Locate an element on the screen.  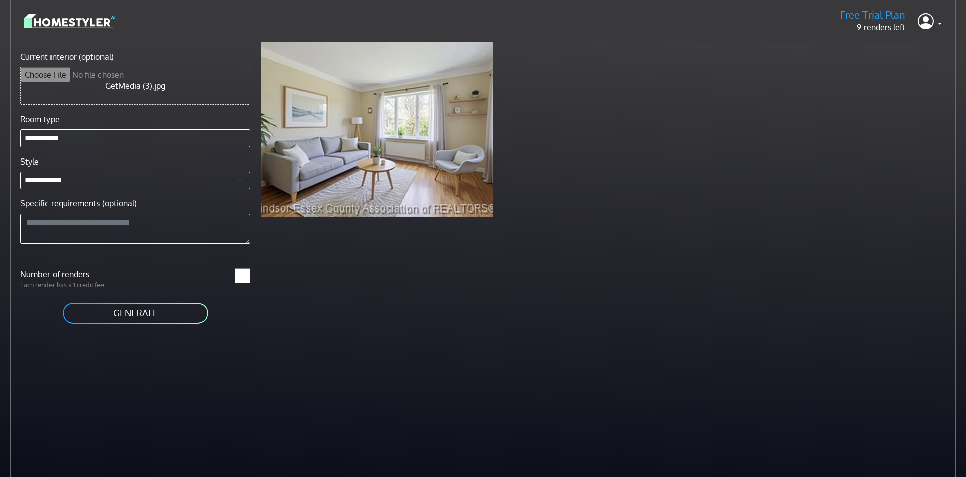
label: Room type is located at coordinates (40, 119).